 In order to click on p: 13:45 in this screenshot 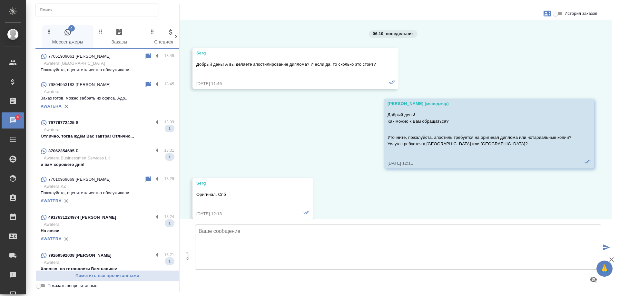, I will do `click(169, 84)`.